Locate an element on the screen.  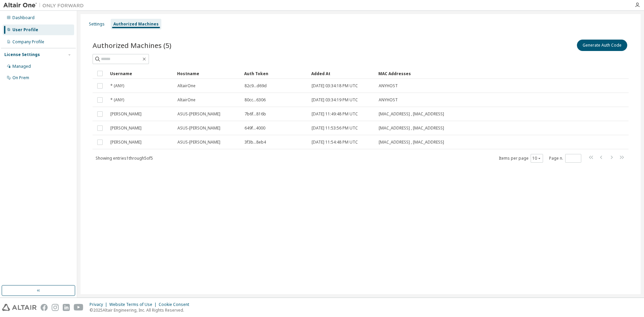
span: 82c9...d69d is located at coordinates (255, 86).